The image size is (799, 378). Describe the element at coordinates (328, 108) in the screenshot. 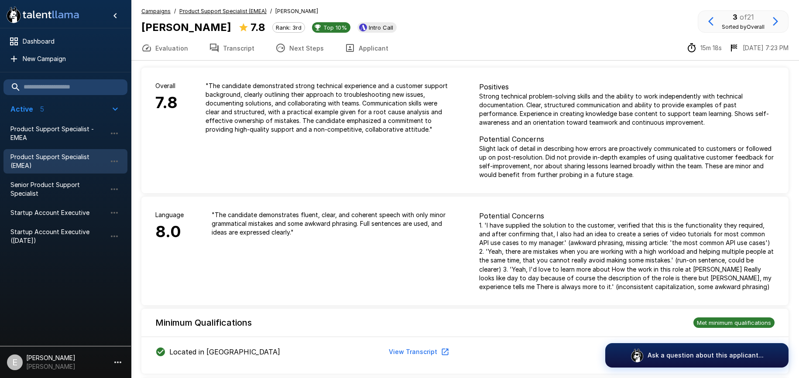

I see `p: " The candidate demonstrated strong technical experience and a customer support background, clear...` at that location.